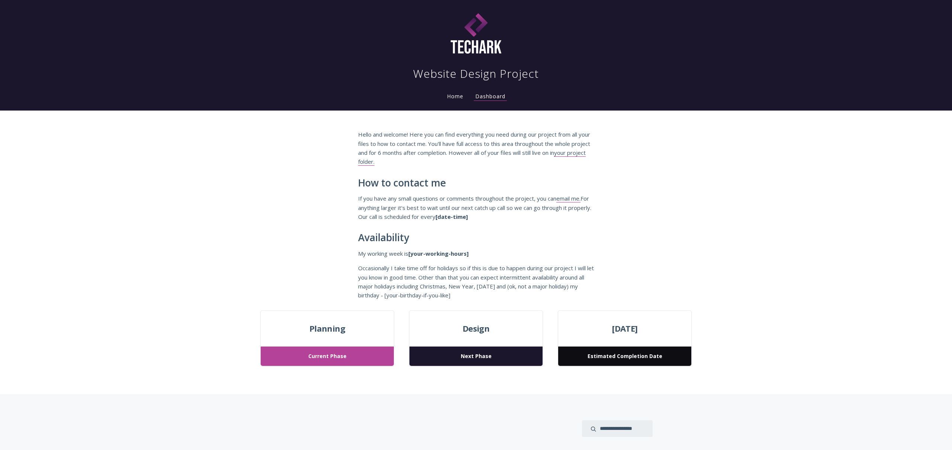 The height and width of the screenshot is (450, 952). Describe the element at coordinates (490, 97) in the screenshot. I see `a: Dashboard` at that location.